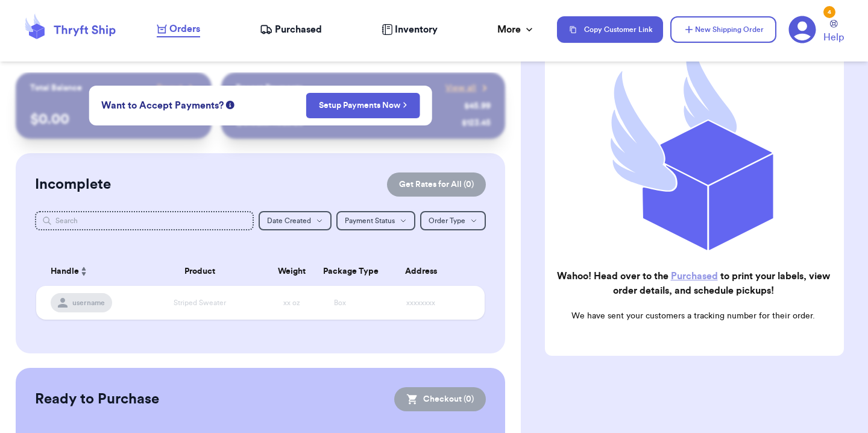 The width and height of the screenshot is (868, 433). What do you see at coordinates (447, 221) in the screenshot?
I see `span: Order Type` at bounding box center [447, 221].